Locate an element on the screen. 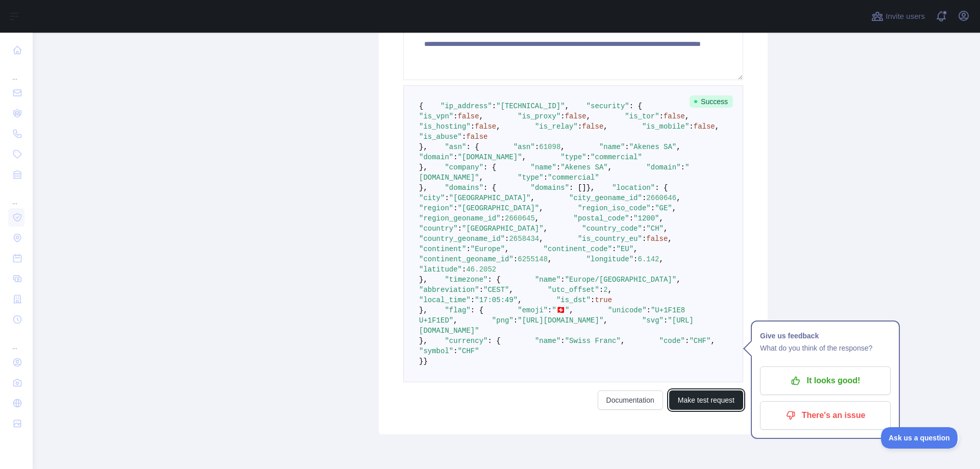 This screenshot has height=469, width=980. span: true is located at coordinates (604, 300).